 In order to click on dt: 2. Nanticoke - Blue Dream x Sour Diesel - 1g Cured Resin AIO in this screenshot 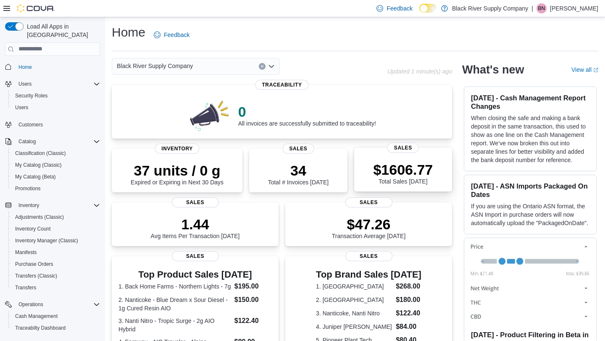, I will do `click(175, 304)`.